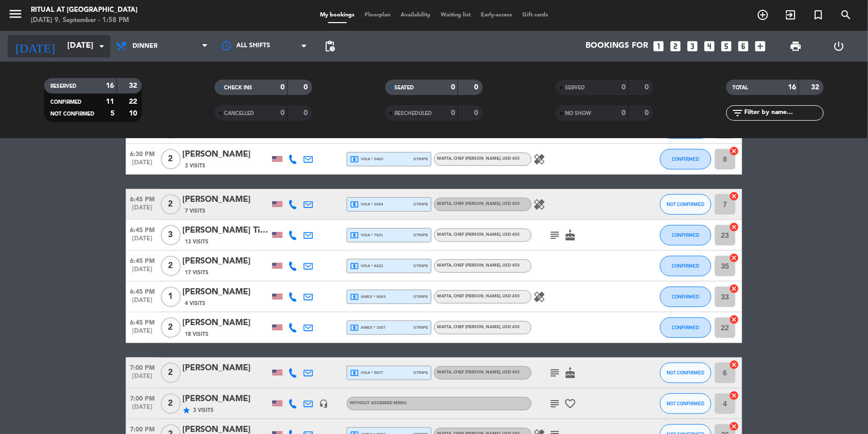  I want to click on span: RESCHEDULED, so click(413, 114).